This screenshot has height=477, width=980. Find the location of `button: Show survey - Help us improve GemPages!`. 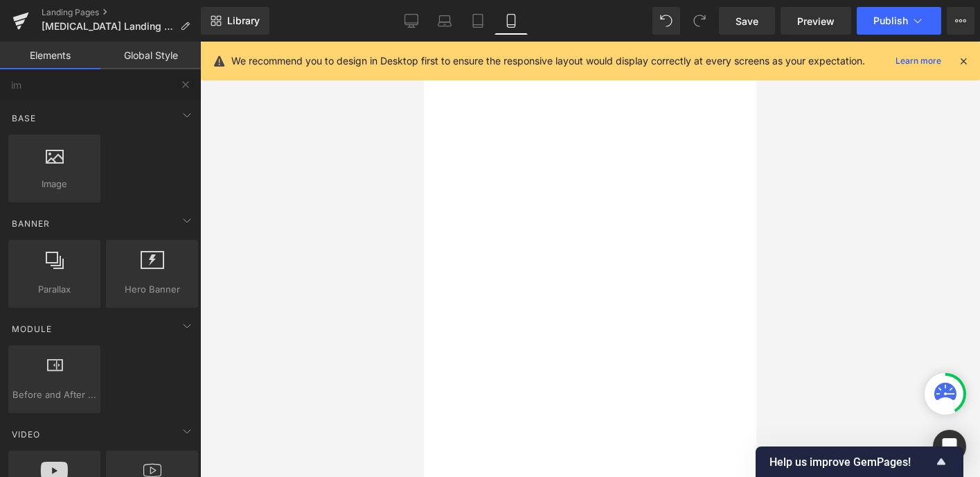

button: Show survey - Help us improve GemPages! is located at coordinates (859, 462).